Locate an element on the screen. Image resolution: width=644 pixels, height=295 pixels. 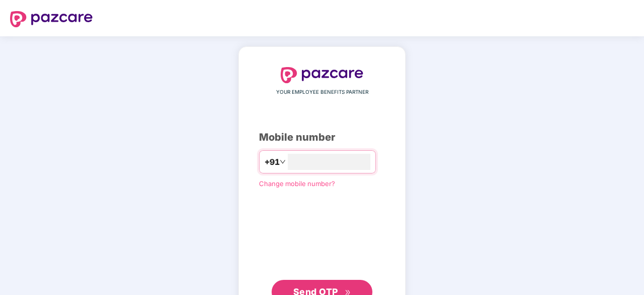
span: YOUR EMPLOYEE BENEFITS PARTNER is located at coordinates (322, 93).